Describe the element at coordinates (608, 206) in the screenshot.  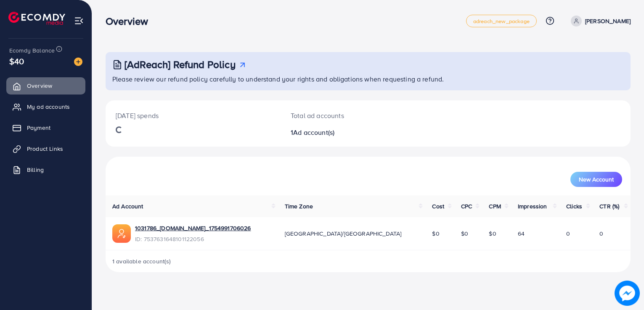
I see `span: CTR (%)` at that location.